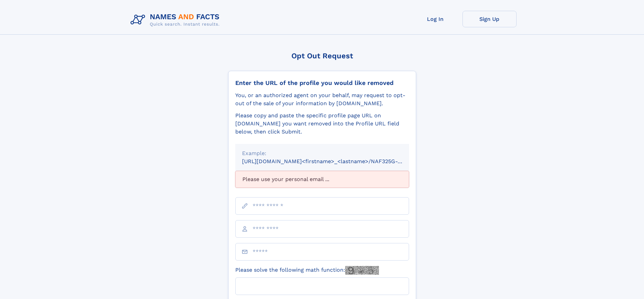  I want to click on a: Sign Up, so click(489, 19).